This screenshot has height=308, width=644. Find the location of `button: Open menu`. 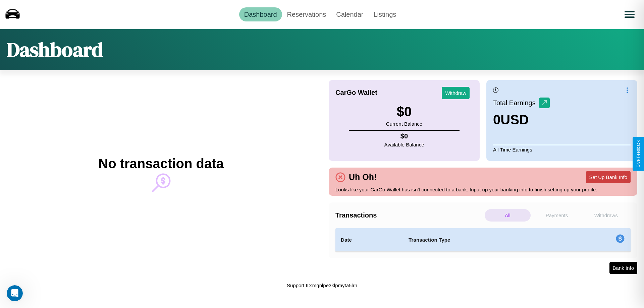

button: Open menu is located at coordinates (630, 14).